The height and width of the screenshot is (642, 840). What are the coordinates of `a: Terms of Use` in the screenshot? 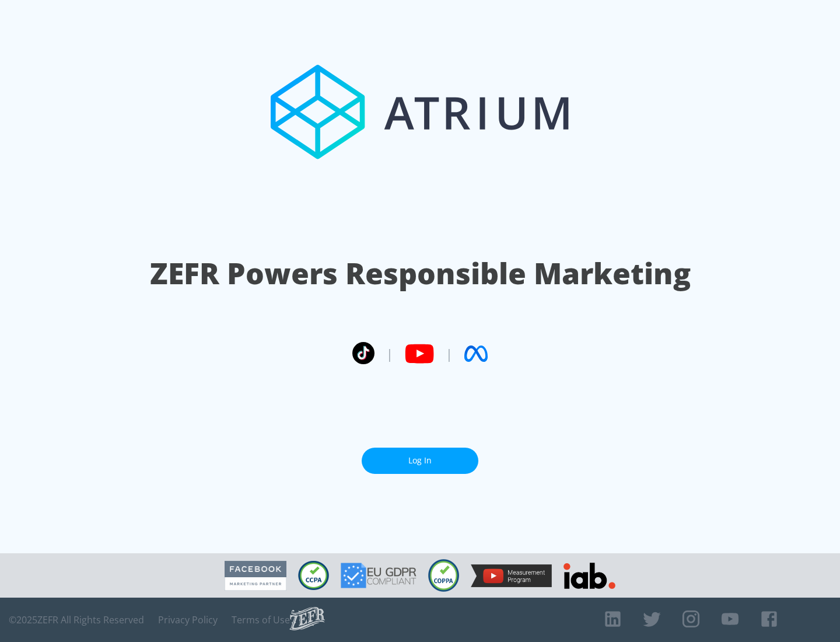 It's located at (261, 620).